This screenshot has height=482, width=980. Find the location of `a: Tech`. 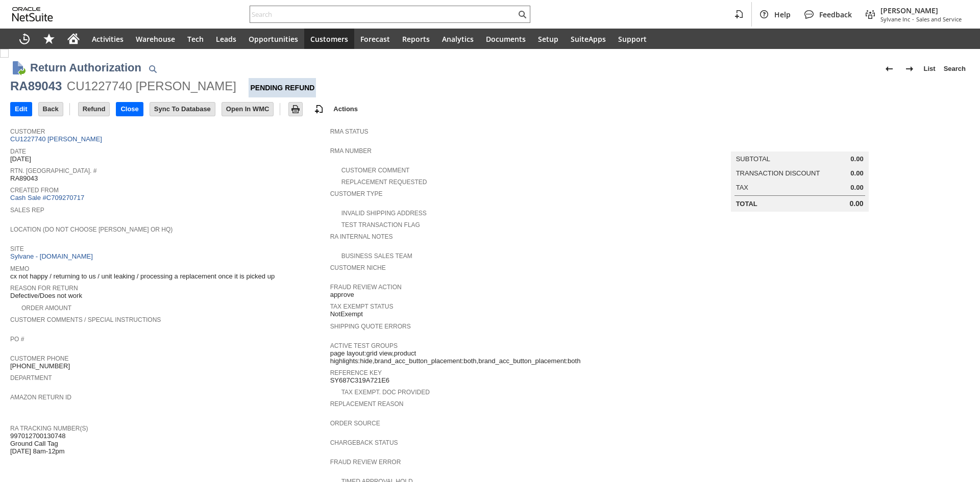

a: Tech is located at coordinates (195, 39).